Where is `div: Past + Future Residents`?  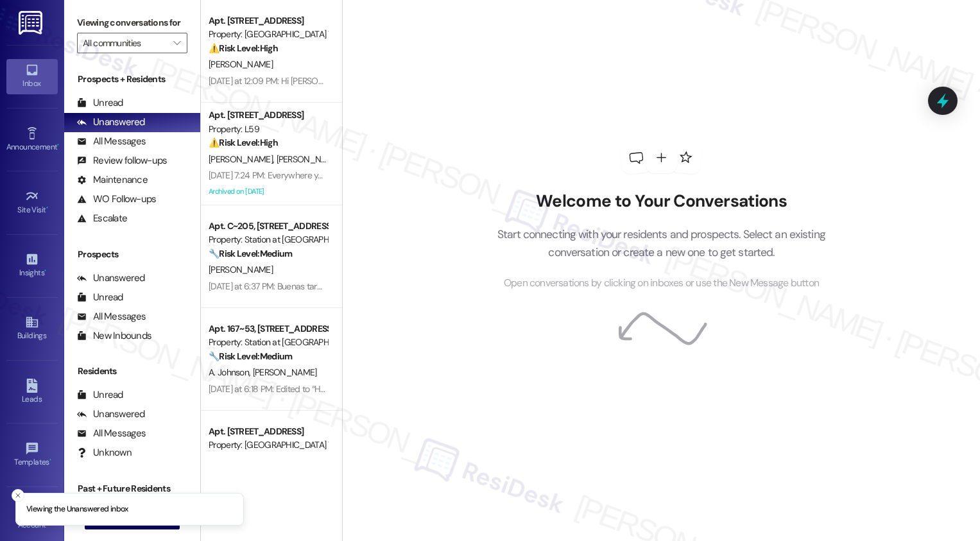 div: Past + Future Residents is located at coordinates (132, 488).